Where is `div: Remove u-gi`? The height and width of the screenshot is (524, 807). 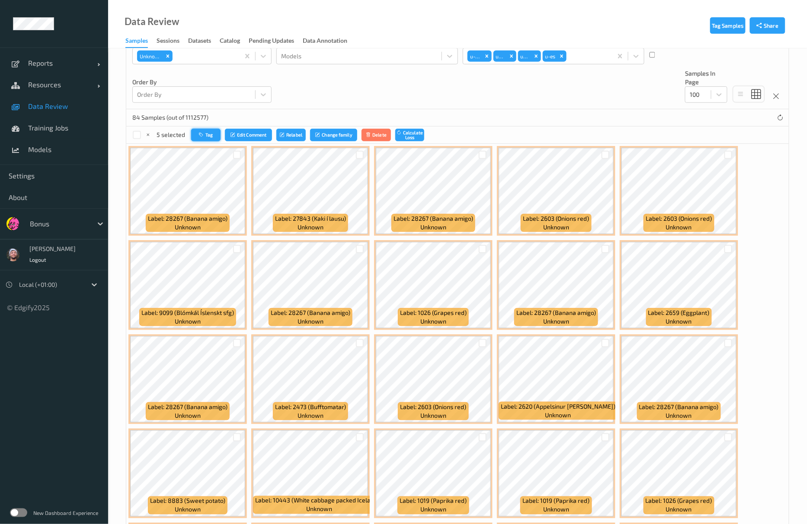
div: Remove u-gi is located at coordinates (511, 56).